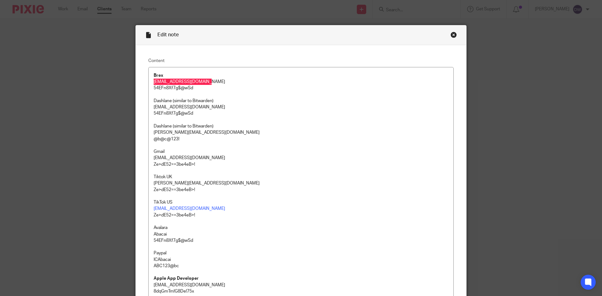  I want to click on p: Abacai, so click(301, 234).